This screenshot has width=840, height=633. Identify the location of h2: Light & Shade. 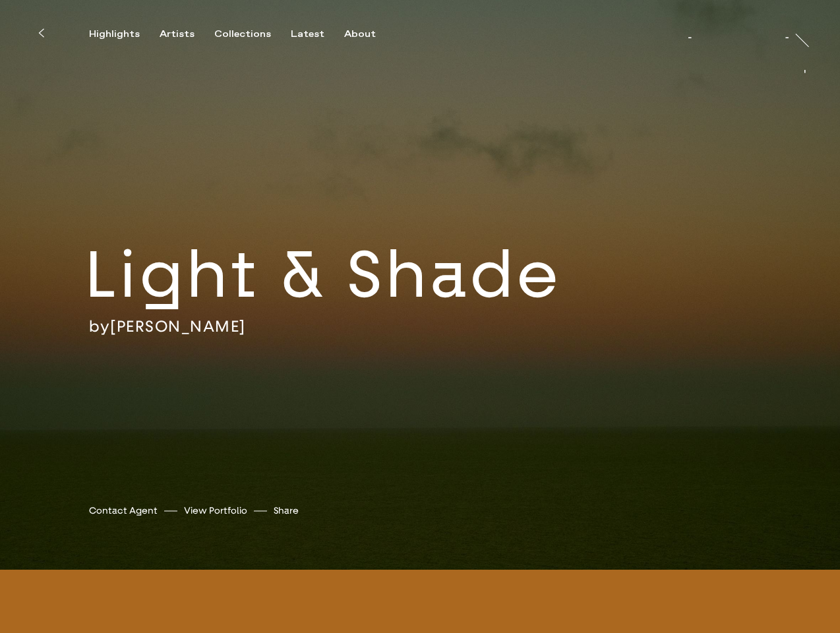
(368, 275).